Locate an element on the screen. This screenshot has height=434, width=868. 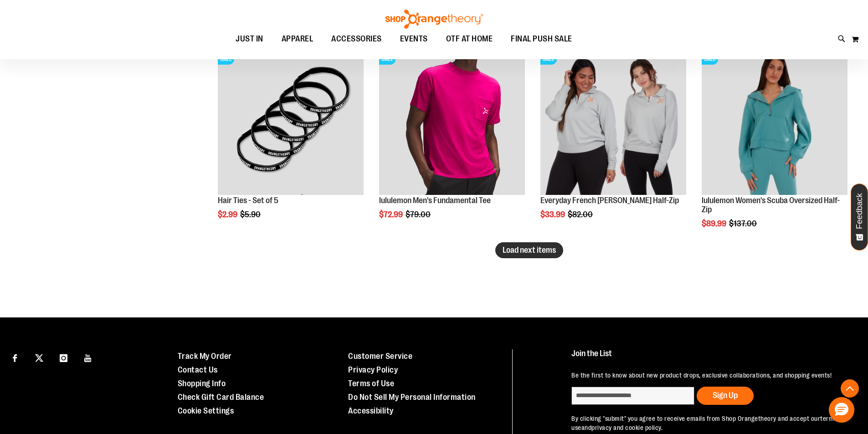
button: Back To Top is located at coordinates (850, 388).